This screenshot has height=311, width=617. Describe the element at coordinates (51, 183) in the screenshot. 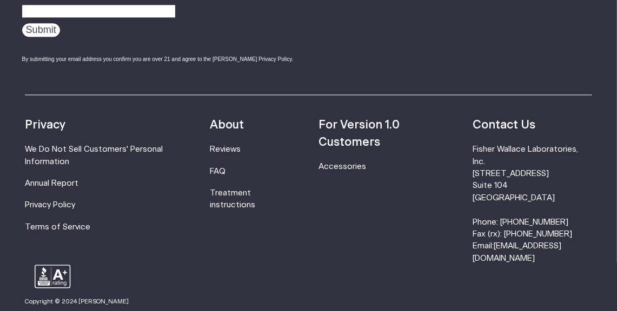

I see `a: Annual Report` at that location.